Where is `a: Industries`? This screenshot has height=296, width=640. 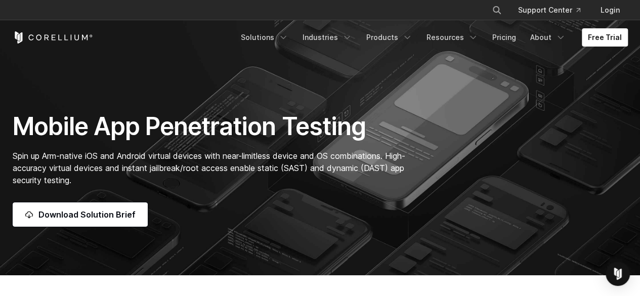
a: Industries is located at coordinates (327, 37).